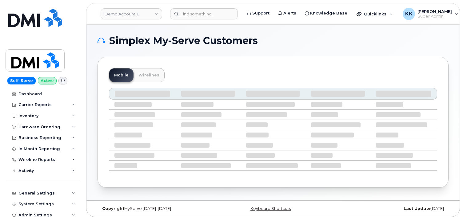 This screenshot has width=463, height=217. What do you see at coordinates (113, 208) in the screenshot?
I see `strong: Copyright` at bounding box center [113, 208].